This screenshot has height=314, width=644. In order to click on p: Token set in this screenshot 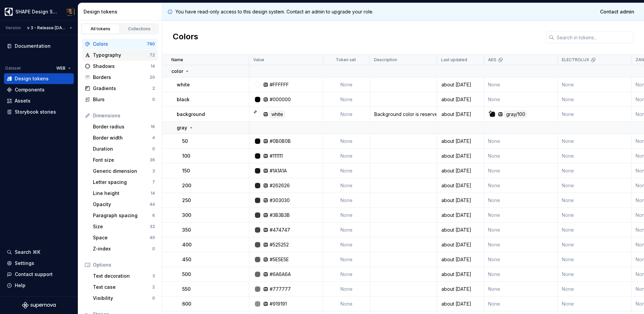, I will do `click(346, 60)`.